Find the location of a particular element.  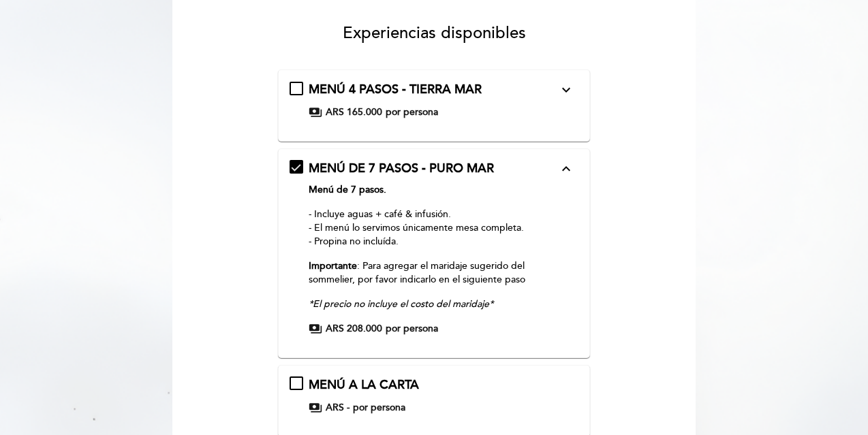

strong: Importante is located at coordinates (333, 265).